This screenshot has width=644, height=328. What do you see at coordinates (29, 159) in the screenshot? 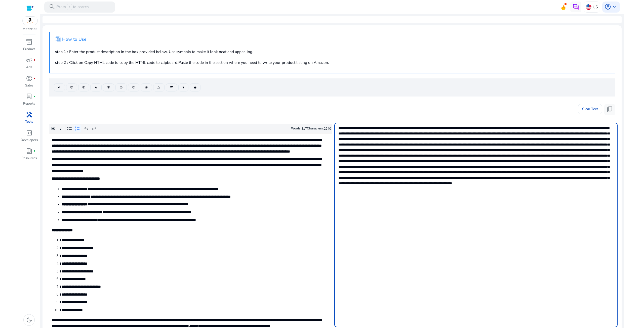
I see `p: Resources` at bounding box center [29, 159].